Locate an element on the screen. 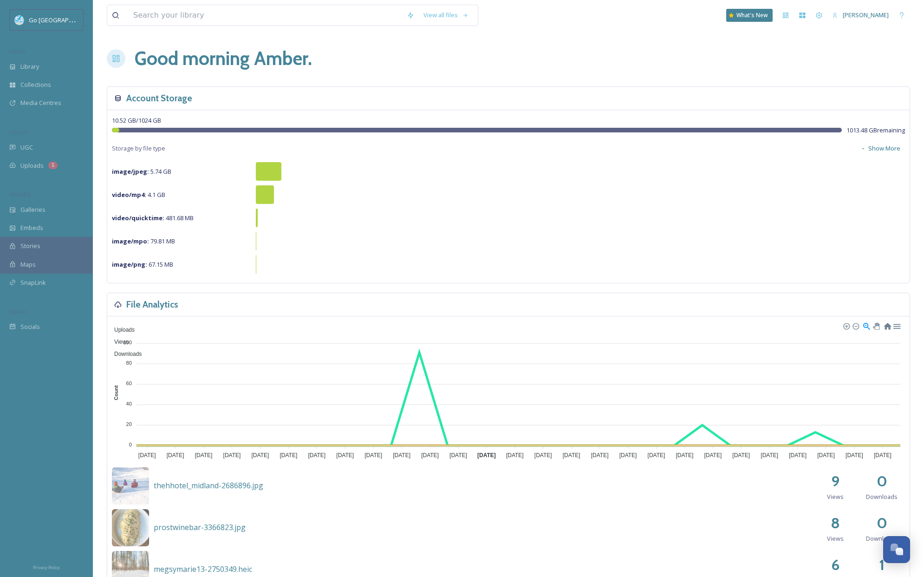 The height and width of the screenshot is (577, 924). span: 4.1 GB is located at coordinates (138, 195).